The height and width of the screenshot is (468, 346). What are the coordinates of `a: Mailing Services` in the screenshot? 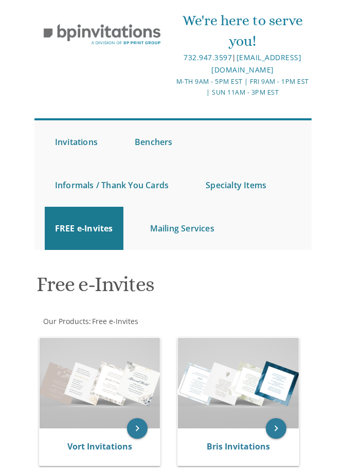 It's located at (182, 228).